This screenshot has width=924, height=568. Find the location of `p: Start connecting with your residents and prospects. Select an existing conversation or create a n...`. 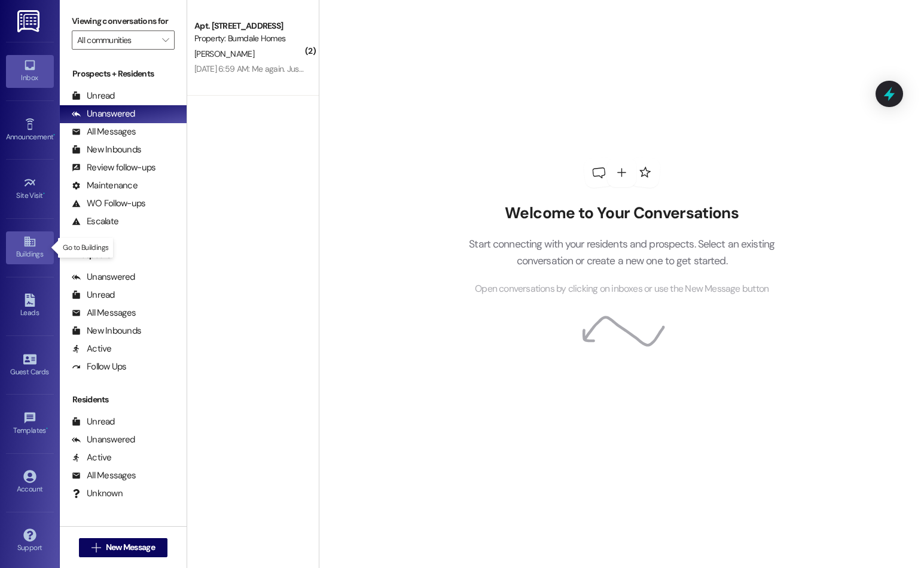

p: Start connecting with your residents and prospects. Select an existing conversation or create a n... is located at coordinates (622, 252).